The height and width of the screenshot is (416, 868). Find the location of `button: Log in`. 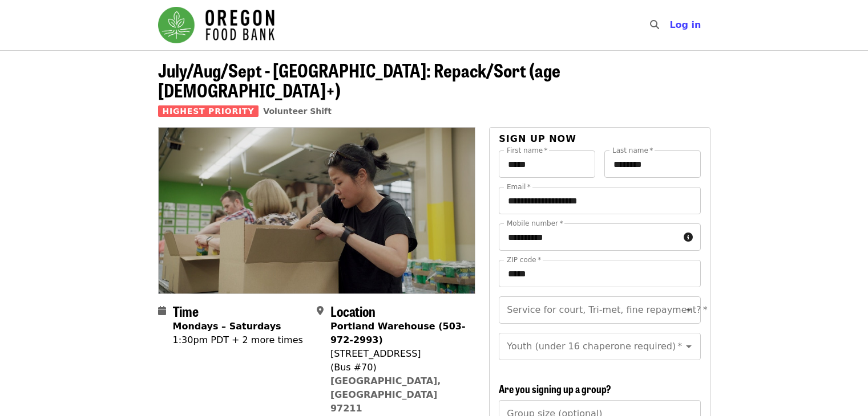

button: Log in is located at coordinates (685, 25).